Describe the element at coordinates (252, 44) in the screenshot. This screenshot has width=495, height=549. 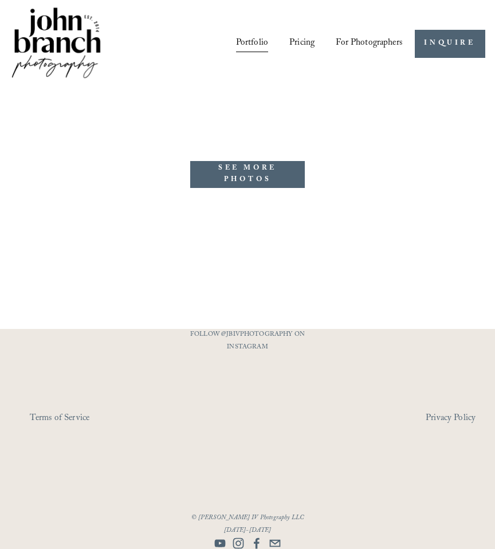
I see `a: Portfolio` at that location.